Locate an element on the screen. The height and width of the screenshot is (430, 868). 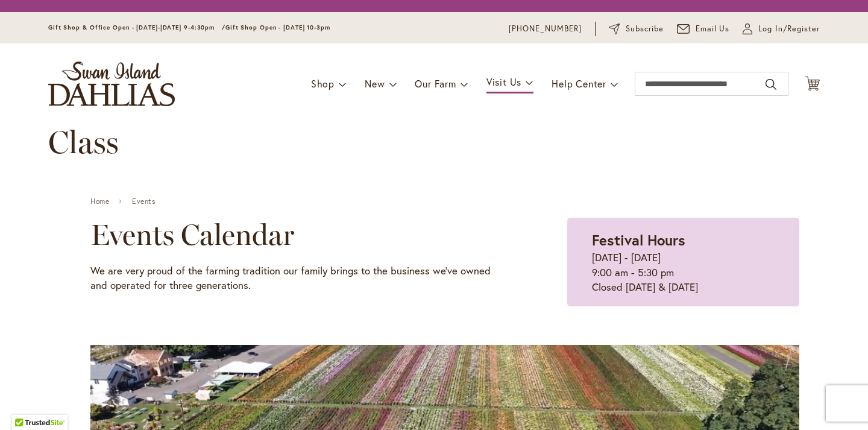
span: Class is located at coordinates (83, 142).